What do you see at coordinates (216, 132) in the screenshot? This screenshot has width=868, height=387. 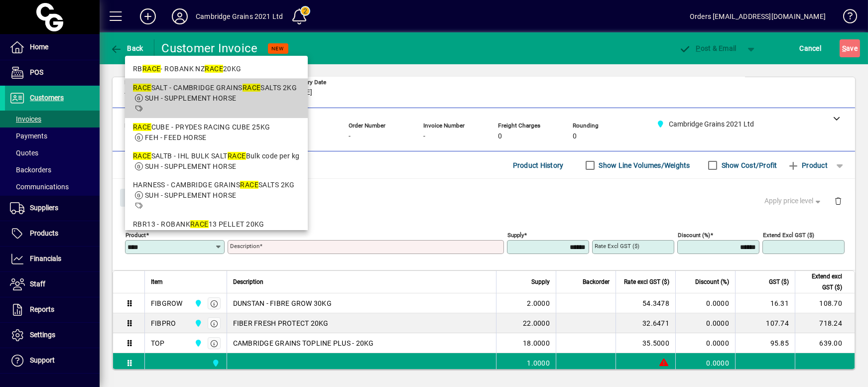 I see `mat-option: RACECUBE - PRYDES RACING CUBE 25KG` at bounding box center [216, 132].